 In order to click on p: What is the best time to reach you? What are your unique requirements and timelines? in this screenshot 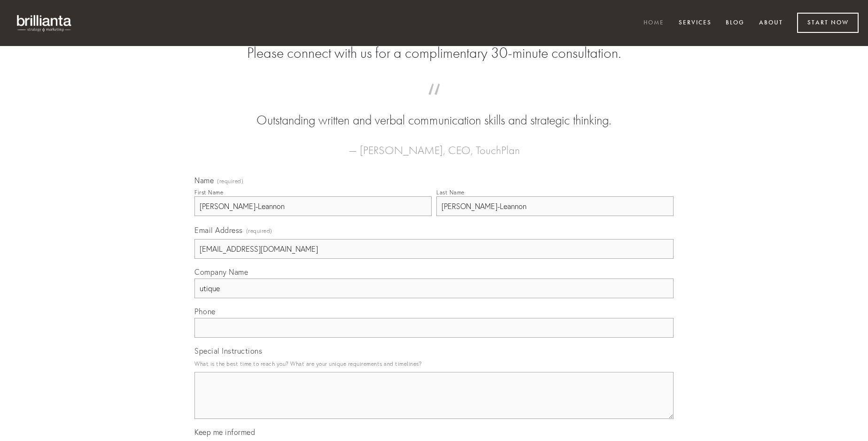, I will do `click(434, 363)`.